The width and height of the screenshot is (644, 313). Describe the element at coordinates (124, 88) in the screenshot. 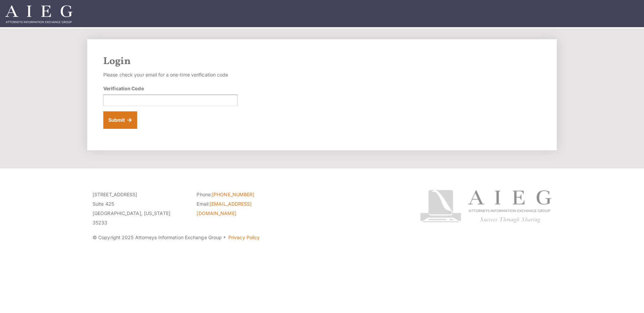

I see `label: Verification Code` at that location.